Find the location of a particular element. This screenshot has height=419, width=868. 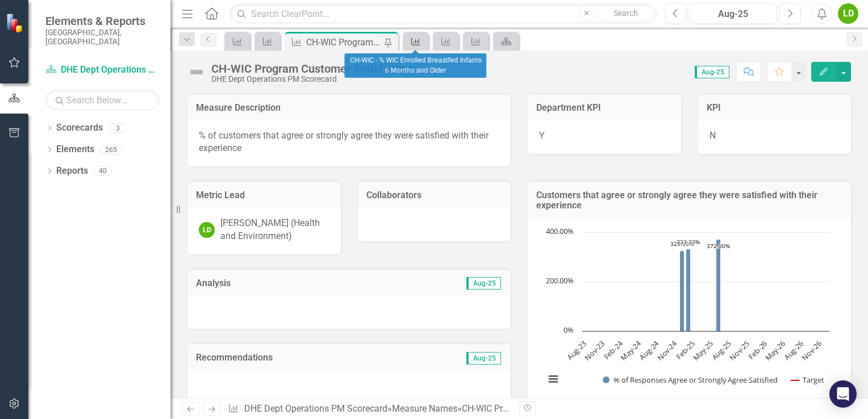

div: 265 is located at coordinates (111, 149).